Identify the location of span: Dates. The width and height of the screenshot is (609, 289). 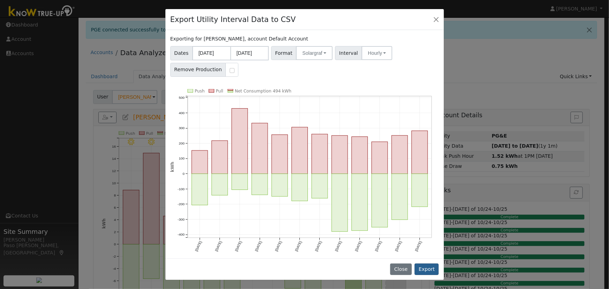
(182, 53).